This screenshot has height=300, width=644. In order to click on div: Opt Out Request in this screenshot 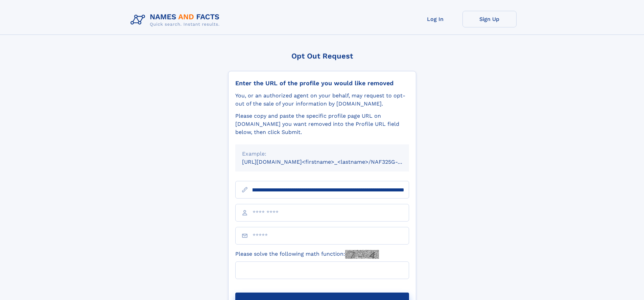, I will do `click(322, 56)`.